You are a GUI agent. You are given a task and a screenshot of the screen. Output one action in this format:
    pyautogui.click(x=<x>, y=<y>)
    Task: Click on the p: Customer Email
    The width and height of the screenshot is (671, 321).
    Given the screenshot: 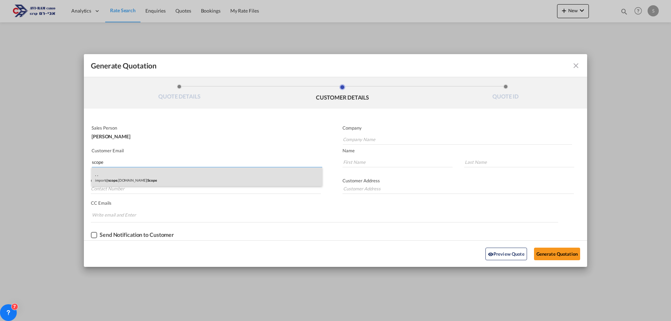 What is the action you would take?
    pyautogui.click(x=207, y=151)
    